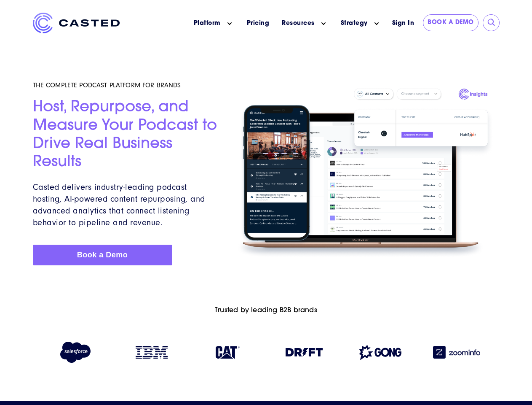 Image resolution: width=532 pixels, height=405 pixels. Describe the element at coordinates (304, 352) in the screenshot. I see `img: Drift logo` at that location.